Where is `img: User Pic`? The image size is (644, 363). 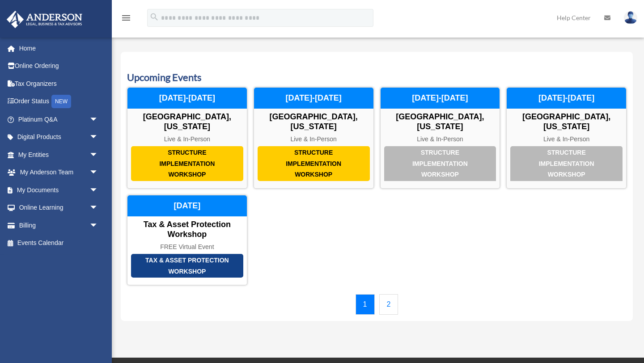 img: User Pic is located at coordinates (631, 17).